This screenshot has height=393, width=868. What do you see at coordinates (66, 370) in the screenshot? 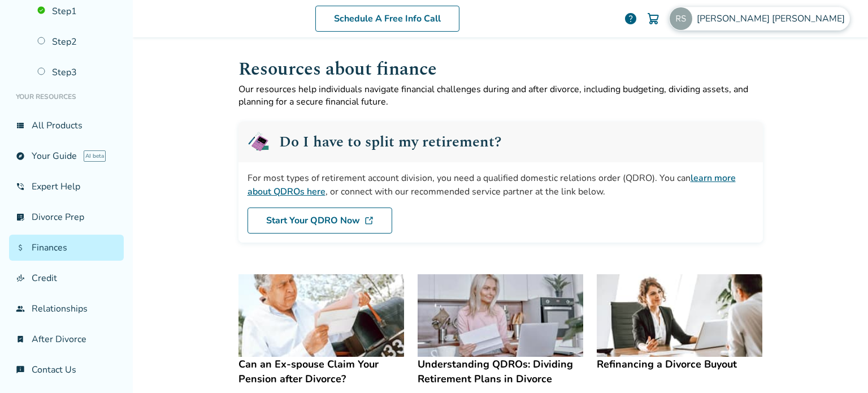
I see `a: chat_infoContact Us` at bounding box center [66, 370].